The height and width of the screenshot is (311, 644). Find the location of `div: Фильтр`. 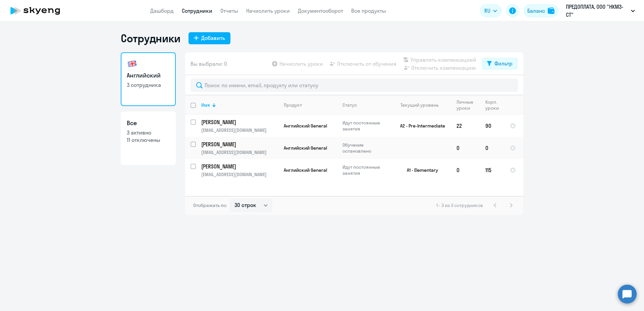

div: Фильтр is located at coordinates (503, 64).